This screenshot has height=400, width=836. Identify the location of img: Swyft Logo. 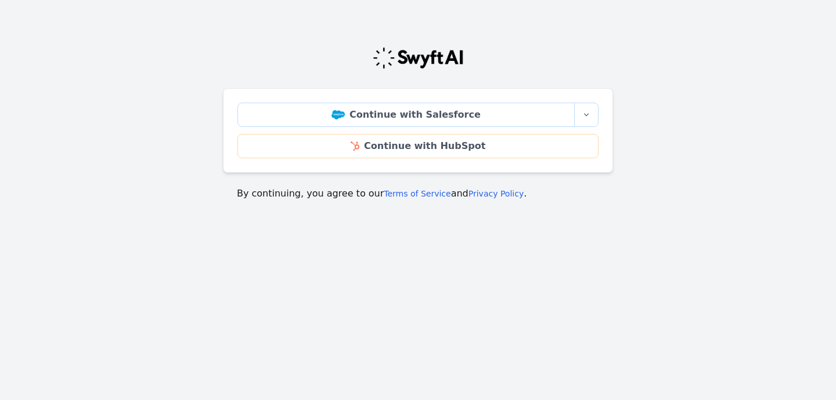
(418, 58).